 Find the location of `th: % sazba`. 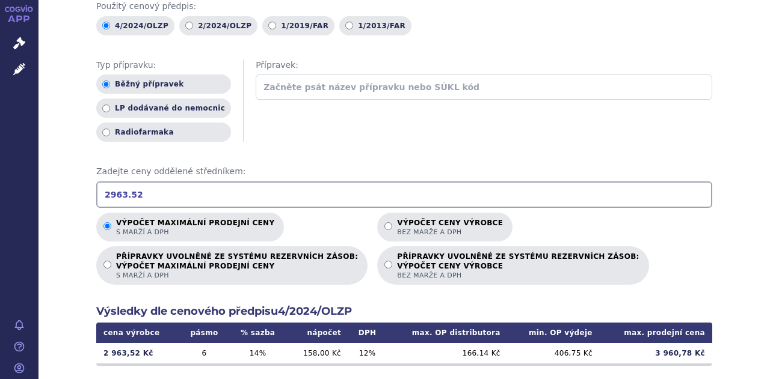

th: % sazba is located at coordinates (258, 333).